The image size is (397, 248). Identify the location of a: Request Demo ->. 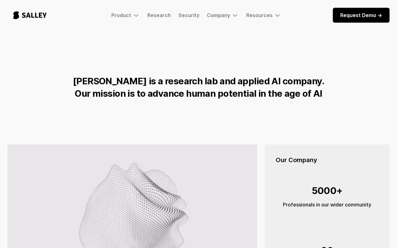
(361, 15).